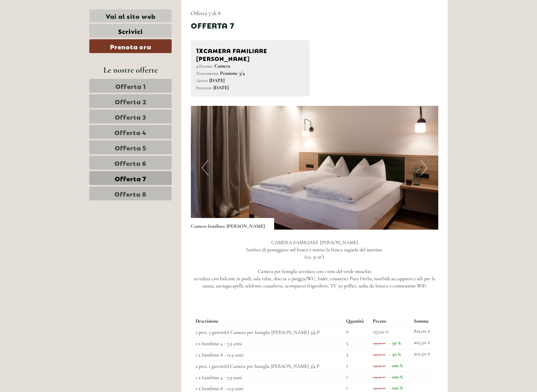 Image resolution: width=537 pixels, height=392 pixels. Describe the element at coordinates (205, 168) in the screenshot. I see `button: Previous` at that location.